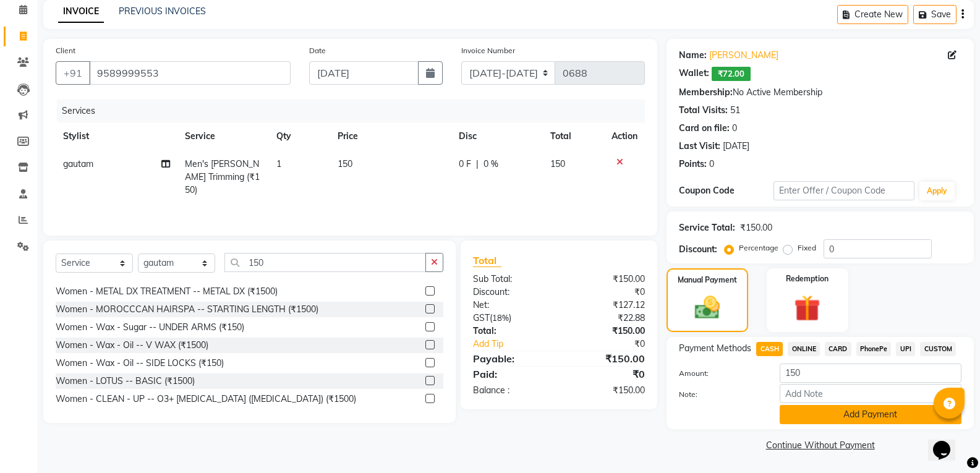 The height and width of the screenshot is (473, 980). What do you see at coordinates (125, 381) in the screenshot?
I see `div: Women - LOTUS -- BASIC (₹1500)` at bounding box center [125, 381].